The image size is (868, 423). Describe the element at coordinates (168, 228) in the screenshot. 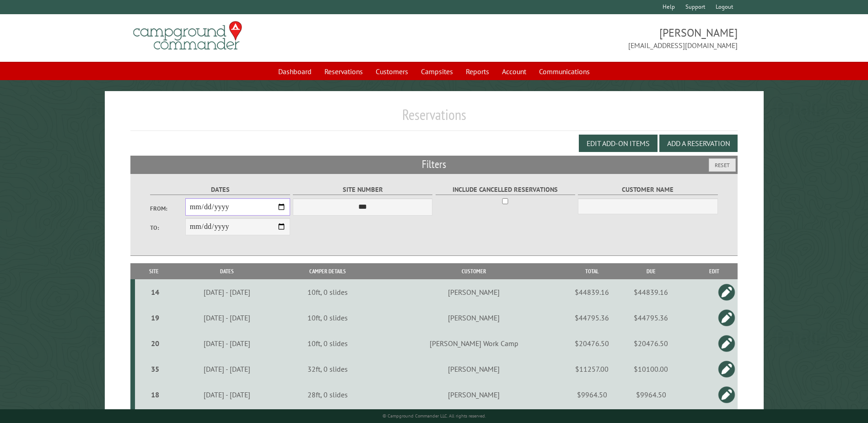

I see `label: To:` at that location.